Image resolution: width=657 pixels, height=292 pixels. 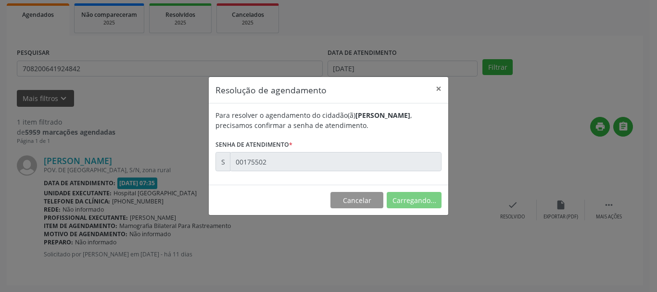 I want to click on div: Para resolver o agendamento do cidadão(ã) , precisamos confirmar a senha de atendimento., so click(x=329, y=120).